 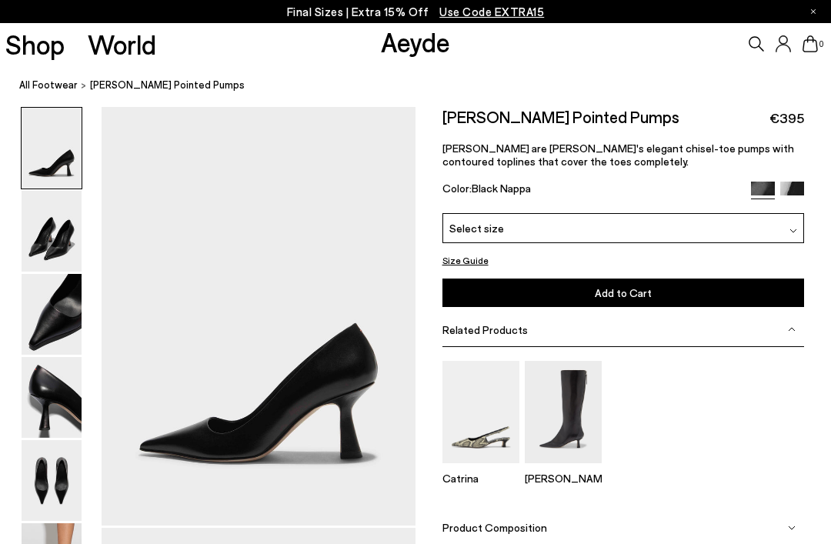 I want to click on button: Add to Cart, so click(x=623, y=292).